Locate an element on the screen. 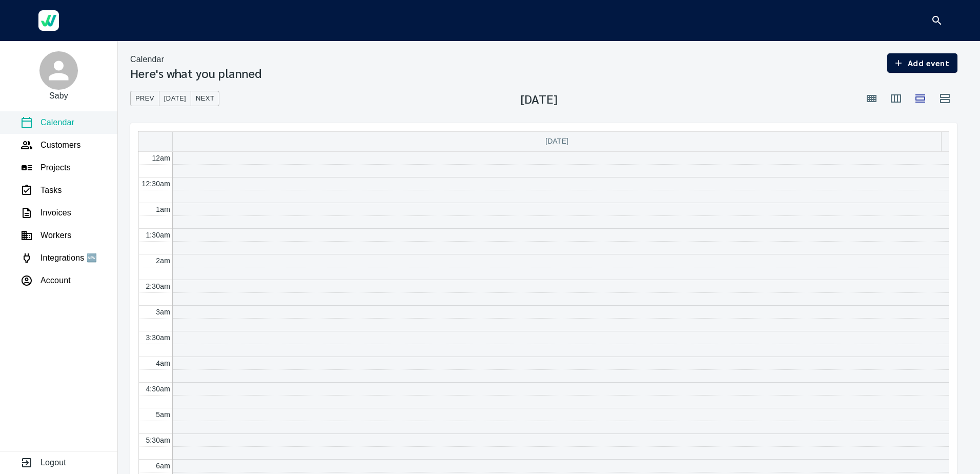 The height and width of the screenshot is (474, 980). a: Customers is located at coordinates (51, 145).